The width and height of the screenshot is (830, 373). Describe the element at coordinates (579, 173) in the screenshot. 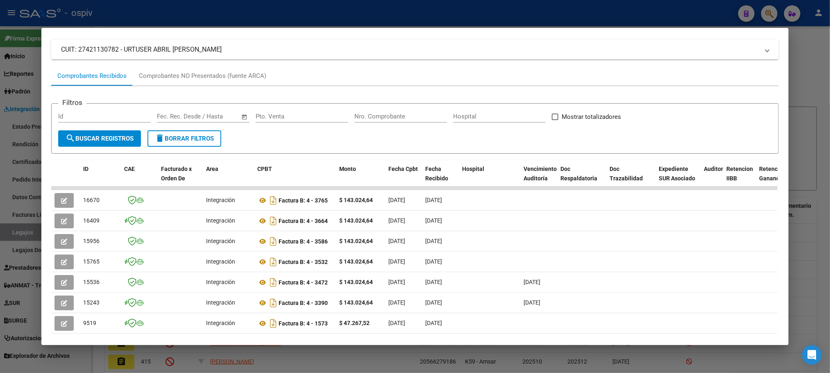

I see `span: Doc Respaldatoria` at that location.